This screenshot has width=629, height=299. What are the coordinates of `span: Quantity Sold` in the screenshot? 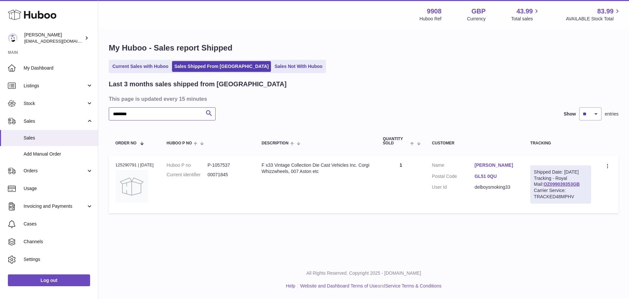 It's located at (396, 141).